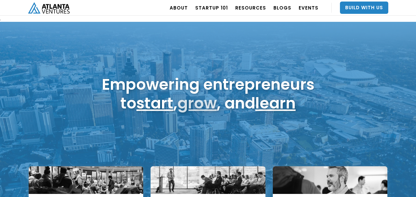 This screenshot has height=197, width=416. I want to click on a: start, so click(155, 103).